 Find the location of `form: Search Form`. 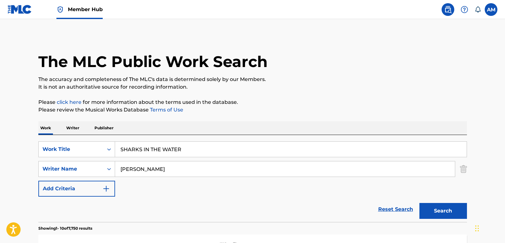

form: Search Form is located at coordinates (253, 181).